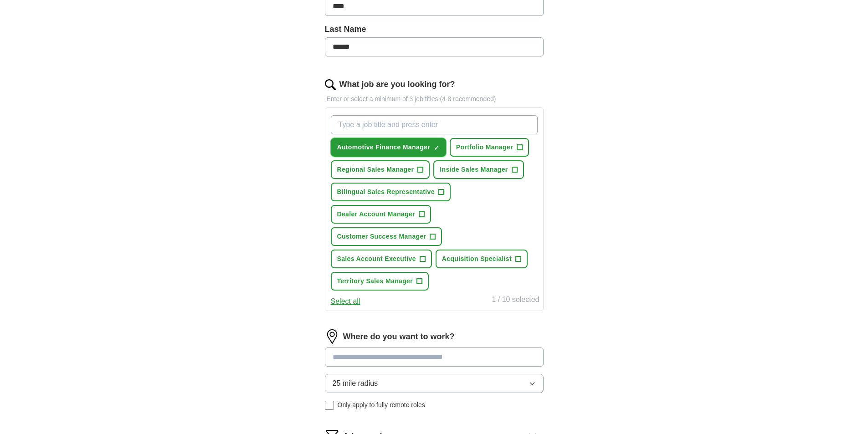  I want to click on button: Territory Sales Manager, so click(380, 281).